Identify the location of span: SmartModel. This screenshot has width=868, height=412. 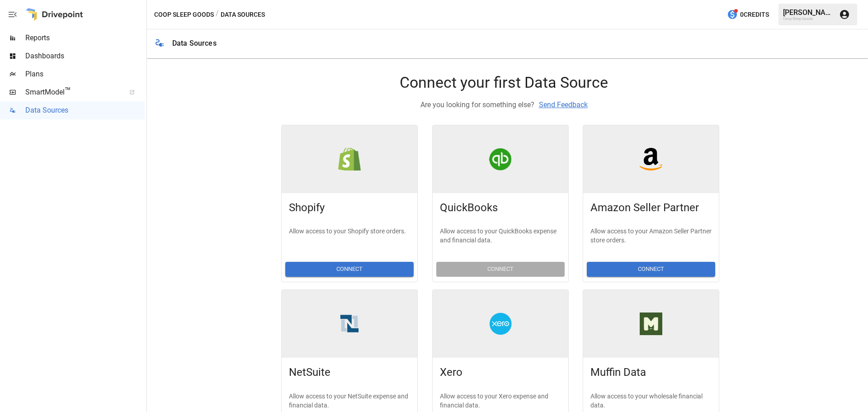
(72, 92).